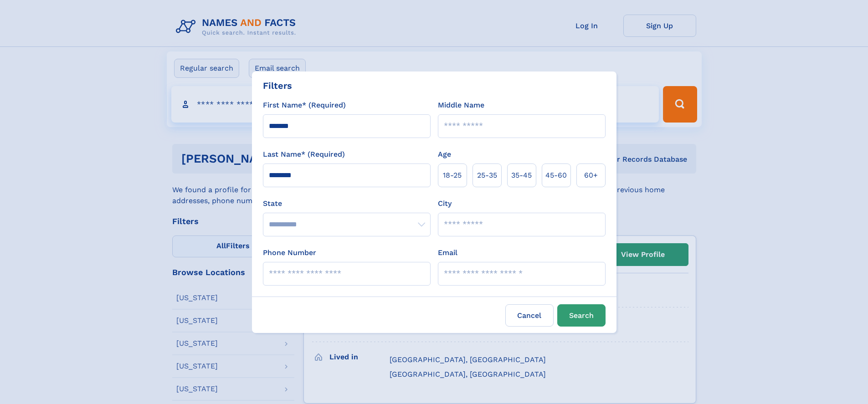 This screenshot has width=868, height=404. I want to click on div: Filters, so click(278, 86).